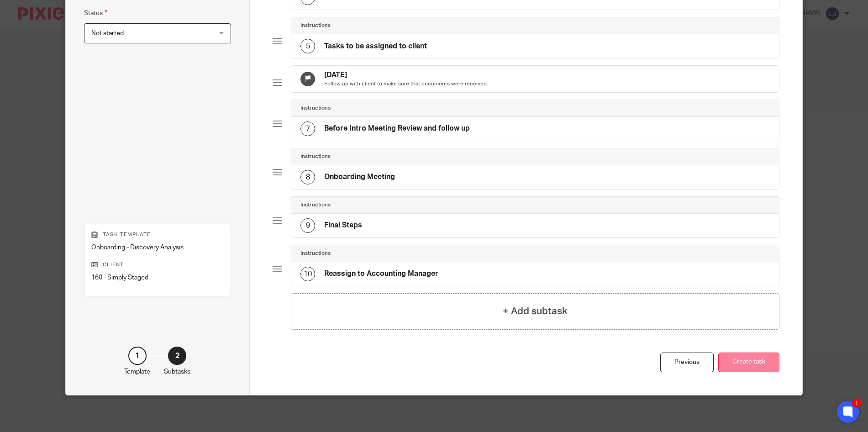 The width and height of the screenshot is (868, 432). I want to click on button: Create task, so click(748, 363).